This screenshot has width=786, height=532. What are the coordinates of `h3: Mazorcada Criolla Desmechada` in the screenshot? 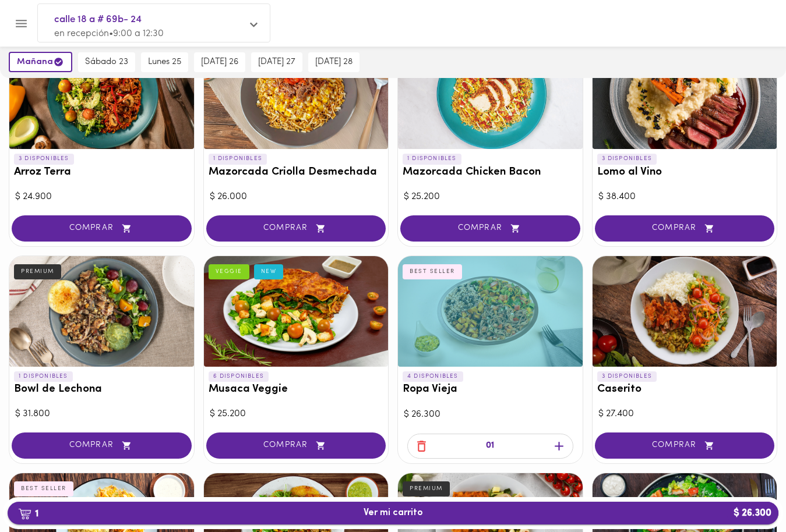 It's located at (296, 173).